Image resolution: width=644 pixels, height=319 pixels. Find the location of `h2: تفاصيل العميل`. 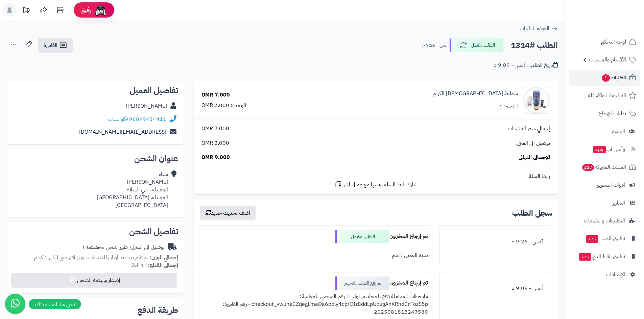

h2: تفاصيل العميل is located at coordinates (95, 91).